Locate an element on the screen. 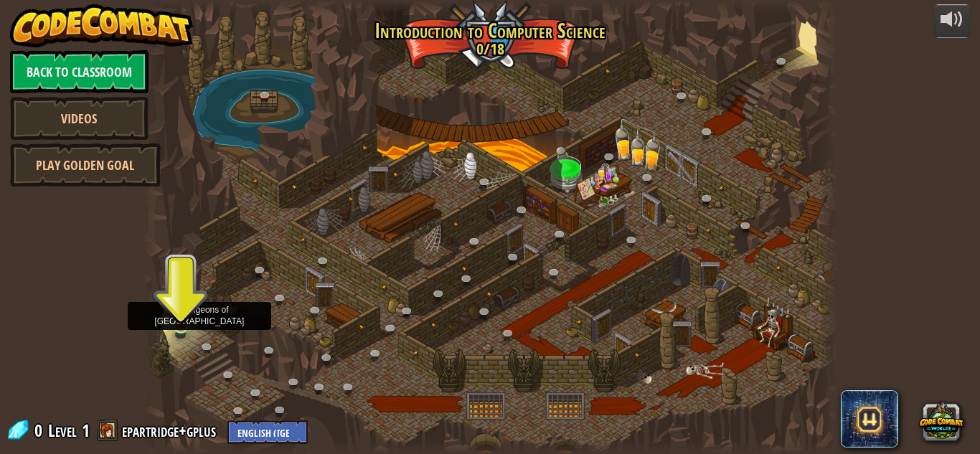  a: Play Golden Goal is located at coordinates (85, 165).